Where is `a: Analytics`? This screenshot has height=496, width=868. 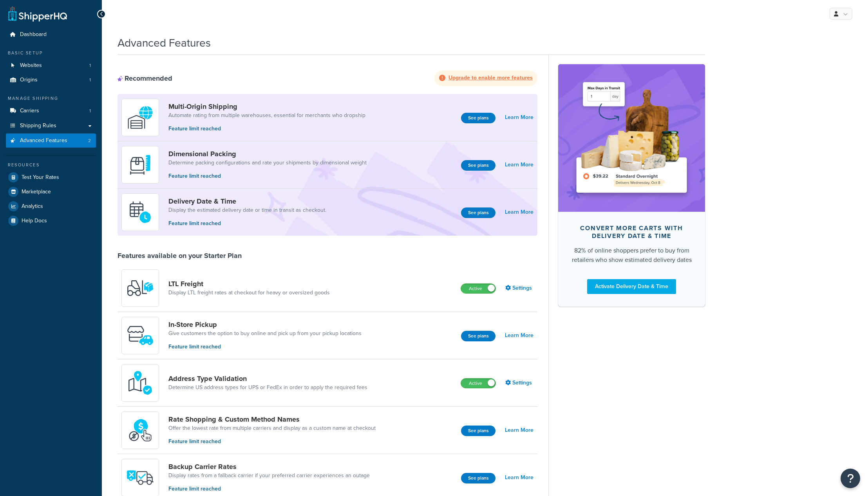 a: Analytics is located at coordinates (51, 206).